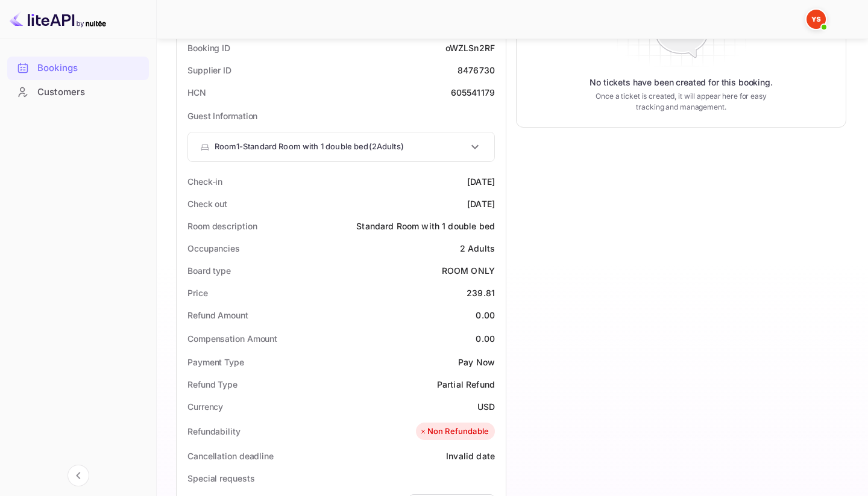 This screenshot has height=496, width=868. Describe the element at coordinates (453, 432) in the screenshot. I see `div: Non Refundable` at that location.